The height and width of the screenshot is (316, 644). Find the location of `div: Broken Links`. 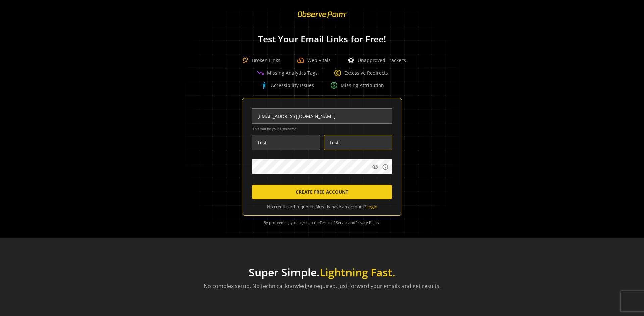

div: Broken Links is located at coordinates (259, 61).